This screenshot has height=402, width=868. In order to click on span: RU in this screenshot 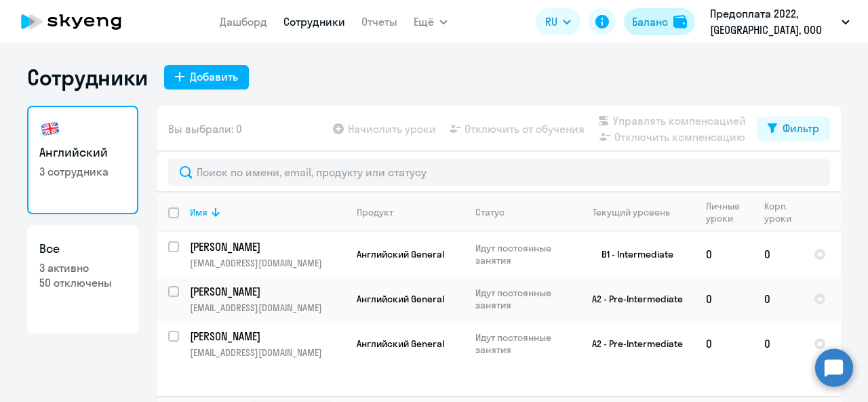, I will do `click(551, 22)`.